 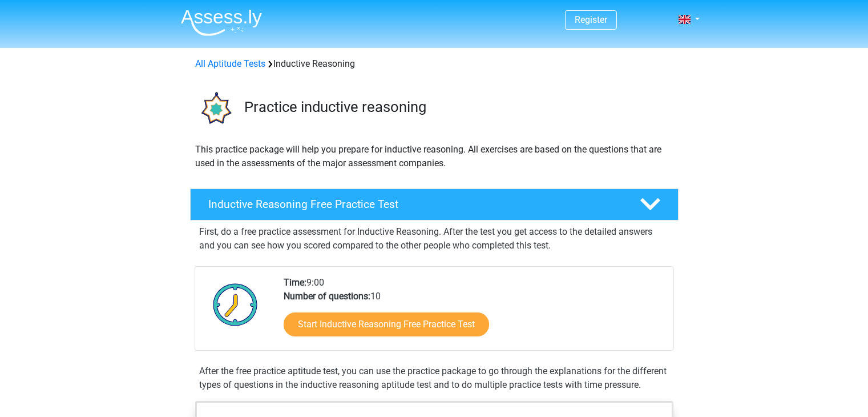 What do you see at coordinates (221, 23) in the screenshot?
I see `img: Assessly` at bounding box center [221, 23].